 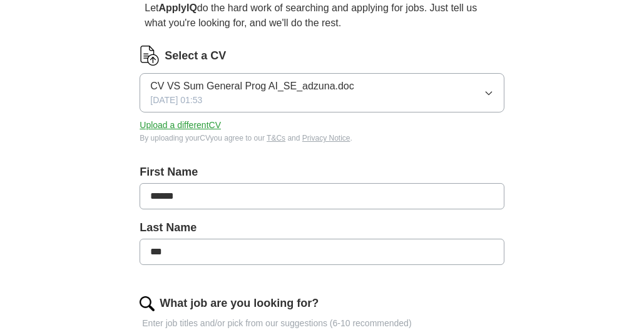 What do you see at coordinates (180, 125) in the screenshot?
I see `button: Upload a differentCV` at bounding box center [180, 125].